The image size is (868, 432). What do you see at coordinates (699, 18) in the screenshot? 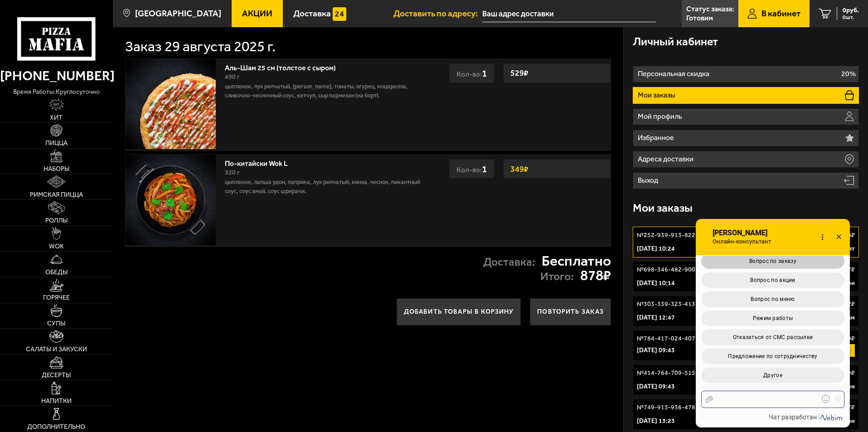
I see `p: Готовим` at bounding box center [699, 18].